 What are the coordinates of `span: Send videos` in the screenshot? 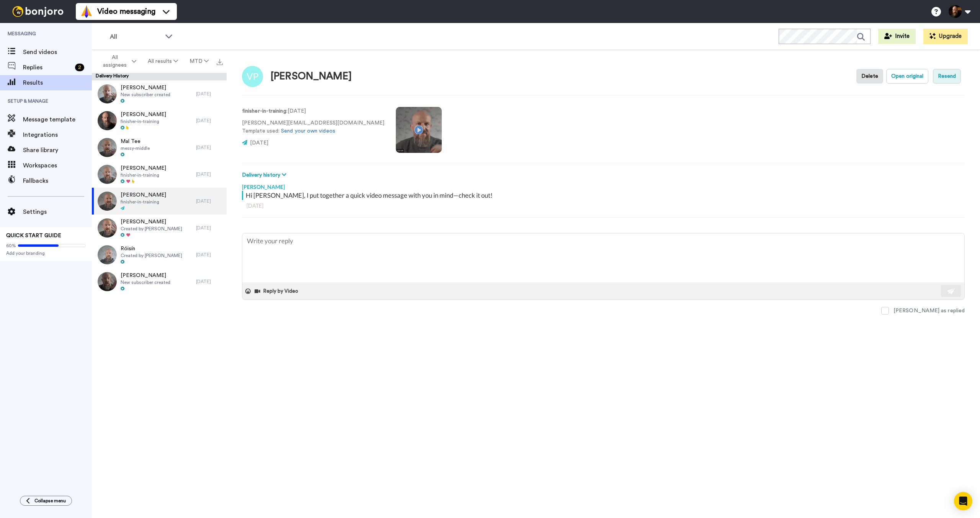 It's located at (57, 52).